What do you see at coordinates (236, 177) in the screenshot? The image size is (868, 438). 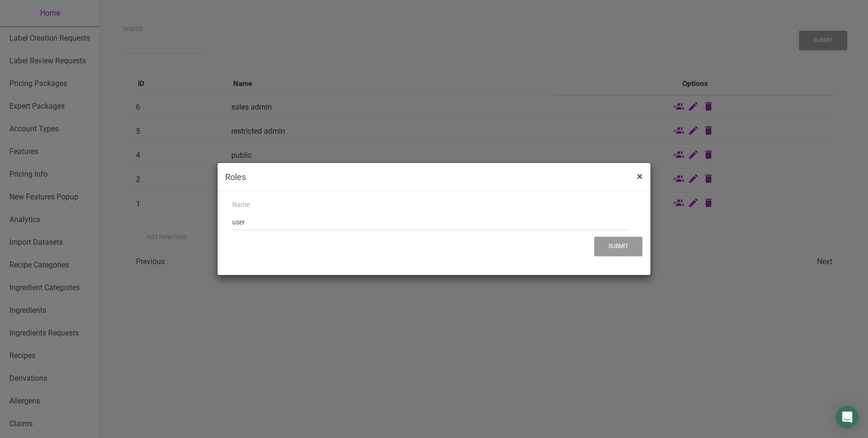 I see `b: Roles` at bounding box center [236, 177].